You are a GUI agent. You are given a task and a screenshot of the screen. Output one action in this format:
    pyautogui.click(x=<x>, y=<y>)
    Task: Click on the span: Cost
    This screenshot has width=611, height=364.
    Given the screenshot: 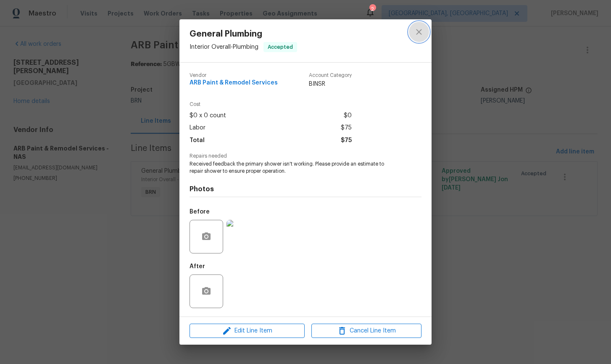 What is the action you would take?
    pyautogui.click(x=271, y=104)
    